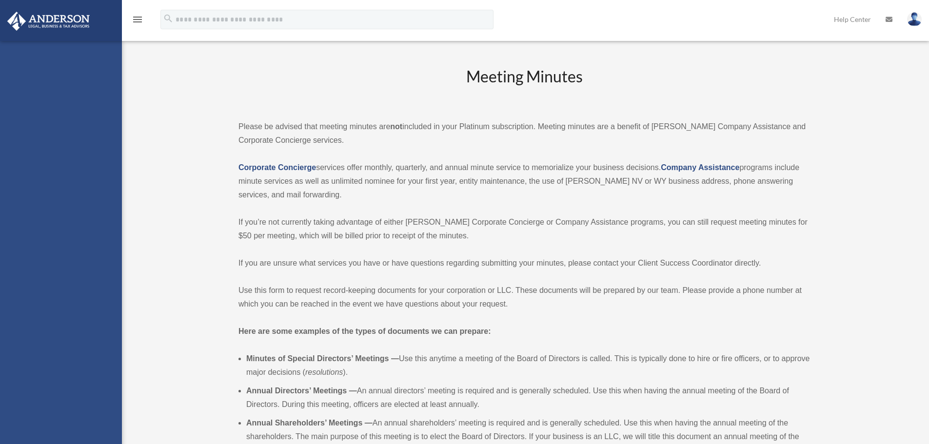  Describe the element at coordinates (700, 167) in the screenshot. I see `strong: Company Assistance` at that location.